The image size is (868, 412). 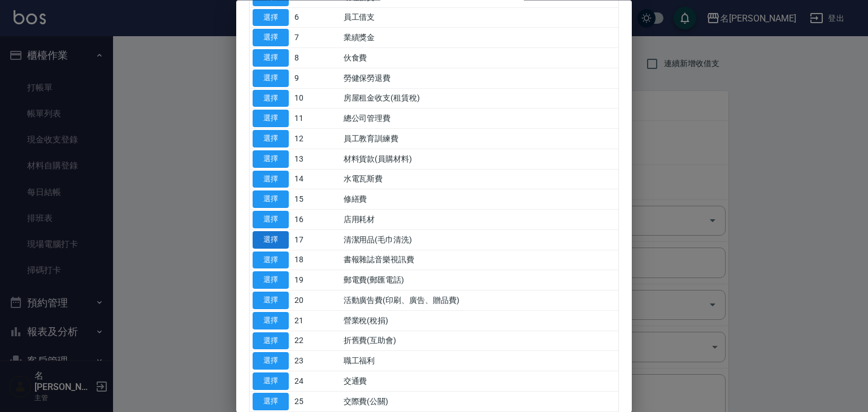 I want to click on td: 交通費, so click(x=480, y=381).